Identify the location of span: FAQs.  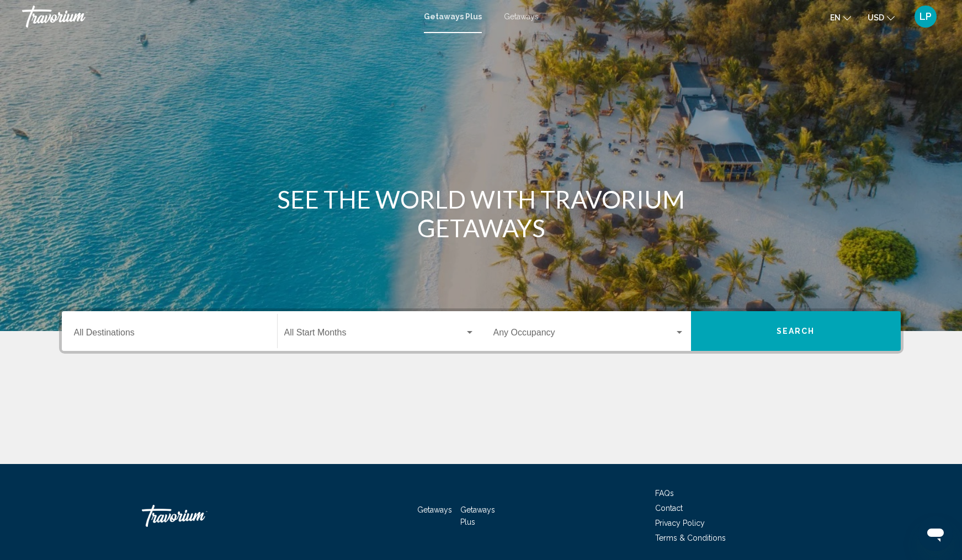
(665, 493).